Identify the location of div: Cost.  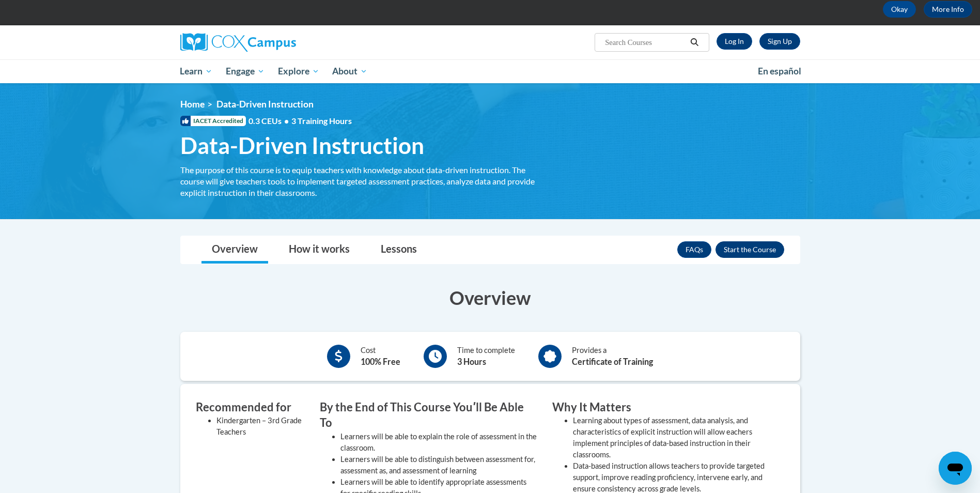
(380, 356).